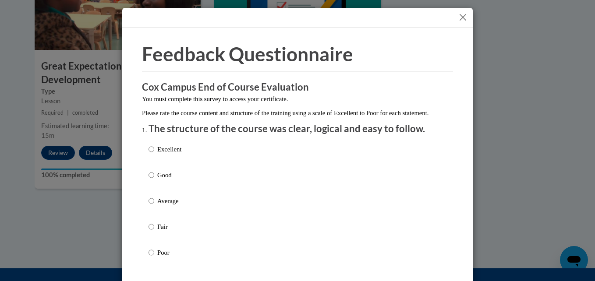 This screenshot has width=595, height=281. What do you see at coordinates (169, 201) in the screenshot?
I see `p: Average` at bounding box center [169, 201].